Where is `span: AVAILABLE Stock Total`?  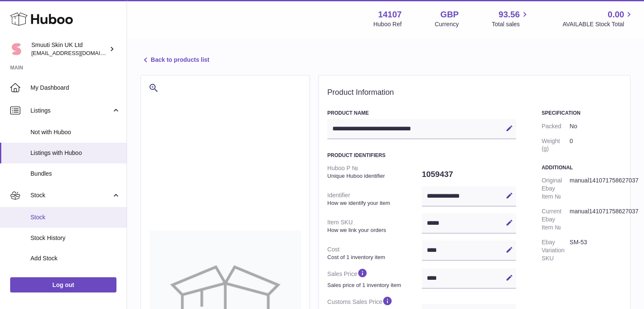
span: AVAILABLE Stock Total is located at coordinates (598, 24).